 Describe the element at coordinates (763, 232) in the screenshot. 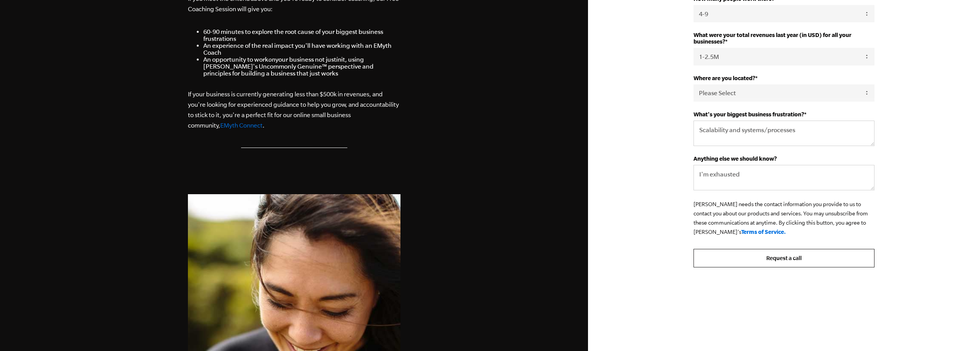

I see `a: Terms of Service.` at that location.